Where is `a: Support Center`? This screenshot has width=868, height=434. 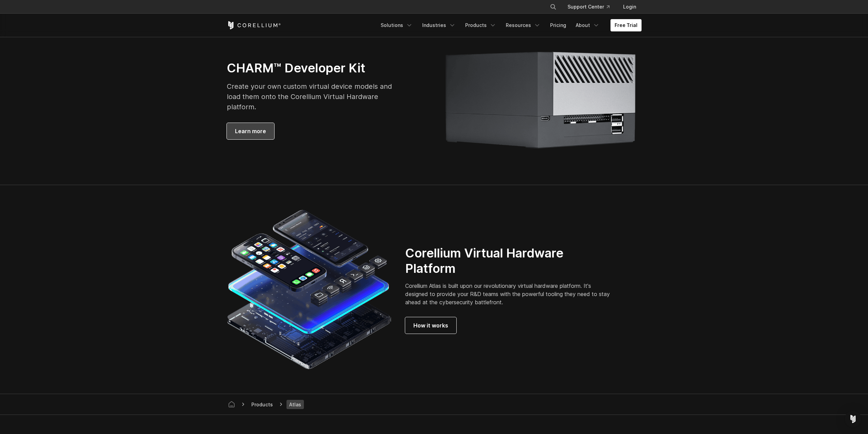 a: Support Center is located at coordinates (589, 7).